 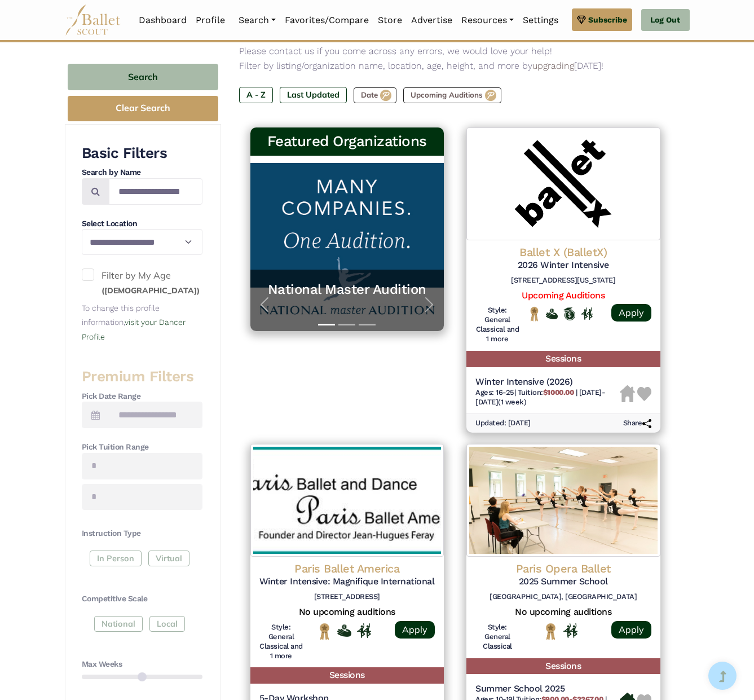 What do you see at coordinates (547, 392) in the screenshot?
I see `span: Tuition:` at bounding box center [547, 392].